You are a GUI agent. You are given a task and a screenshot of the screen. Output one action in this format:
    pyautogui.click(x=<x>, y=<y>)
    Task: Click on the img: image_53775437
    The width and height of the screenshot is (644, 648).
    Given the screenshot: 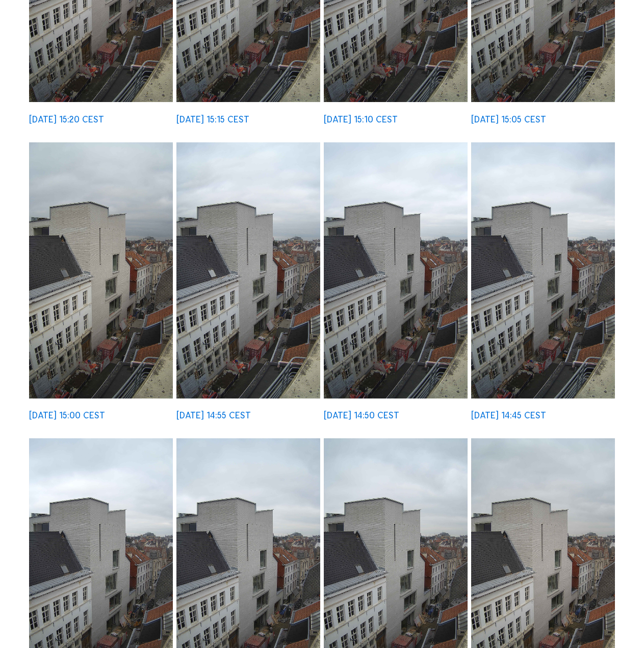 What is the action you would take?
    pyautogui.click(x=543, y=271)
    